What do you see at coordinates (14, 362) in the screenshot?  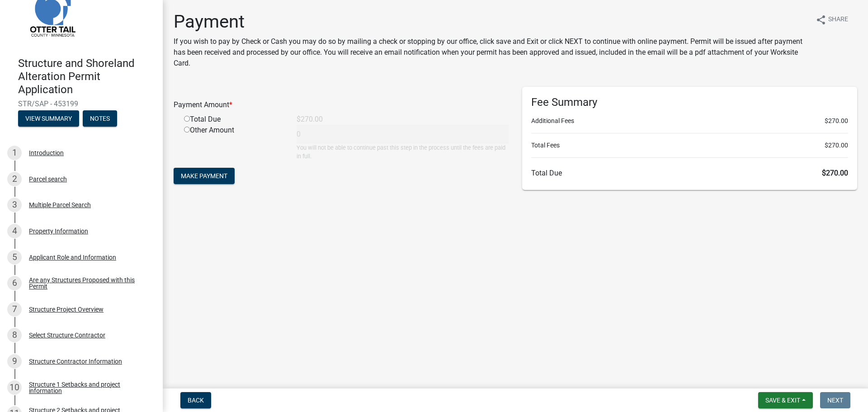 I see `div: 9` at bounding box center [14, 362].